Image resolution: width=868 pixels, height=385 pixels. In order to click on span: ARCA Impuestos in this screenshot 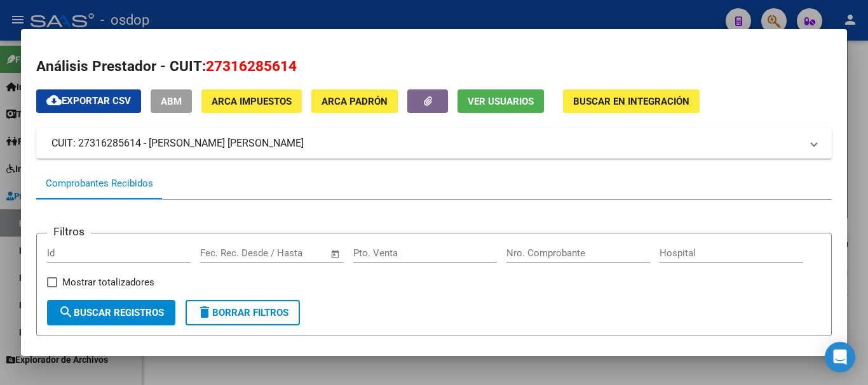, I will do `click(252, 102)`.